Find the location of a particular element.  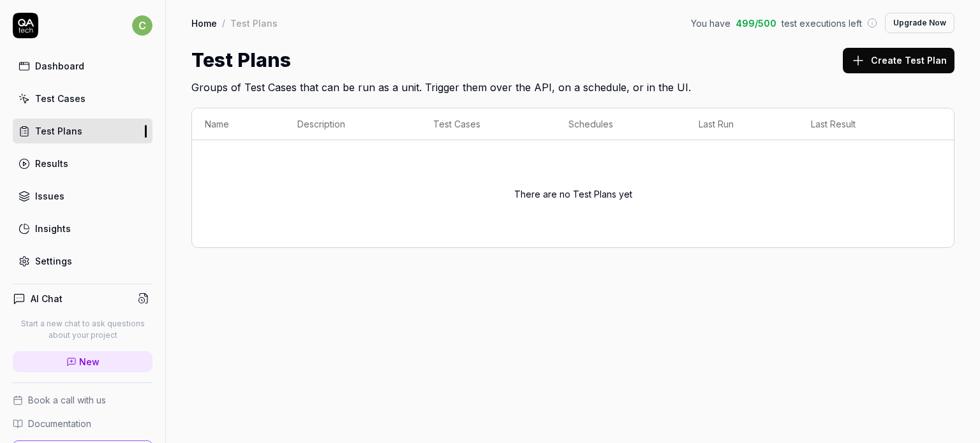

a: New is located at coordinates (83, 361).